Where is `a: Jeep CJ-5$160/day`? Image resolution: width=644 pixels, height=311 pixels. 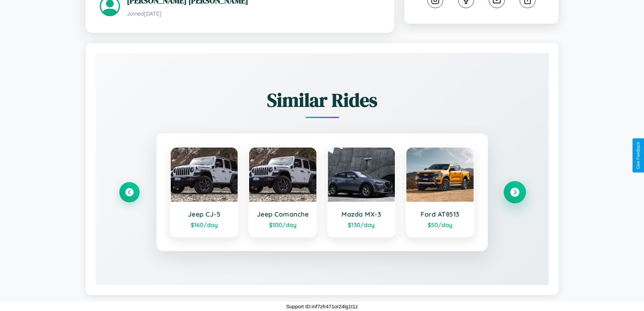 a: Jeep CJ-5$160/day is located at coordinates (204, 192).